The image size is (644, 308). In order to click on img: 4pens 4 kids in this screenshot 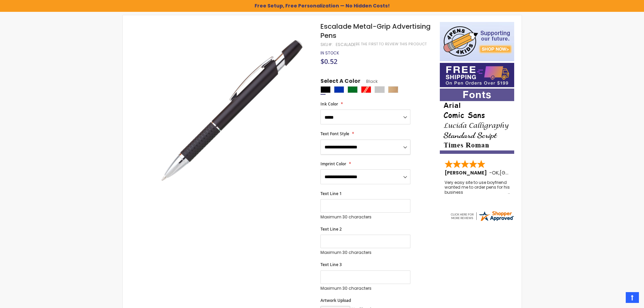, I will do `click(477, 42)`.